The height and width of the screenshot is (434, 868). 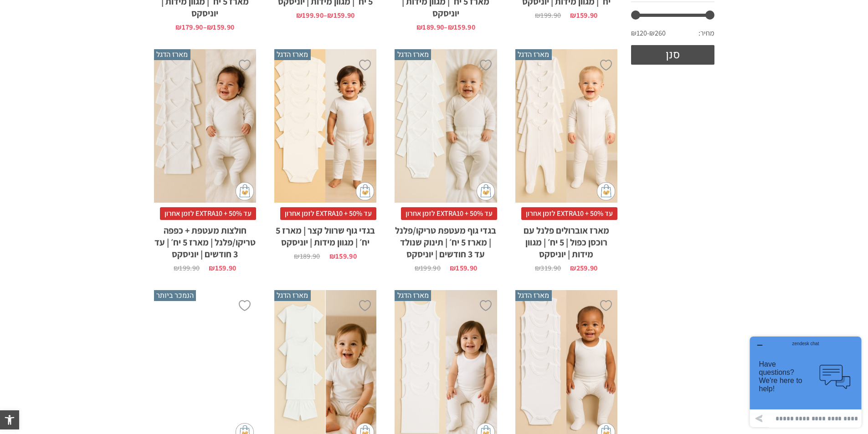 What do you see at coordinates (640, 33) in the screenshot?
I see `span: ₪120` at bounding box center [640, 33].